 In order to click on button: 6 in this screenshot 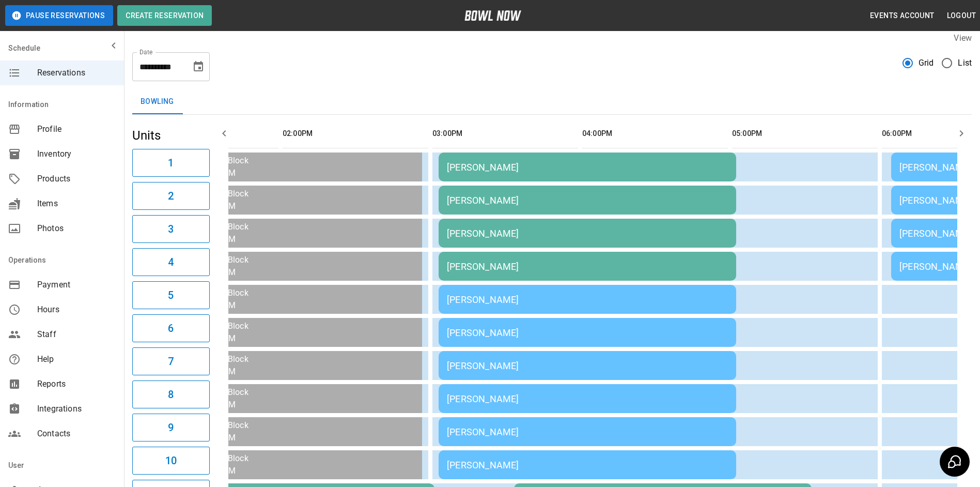, I will do `click(171, 328)`.